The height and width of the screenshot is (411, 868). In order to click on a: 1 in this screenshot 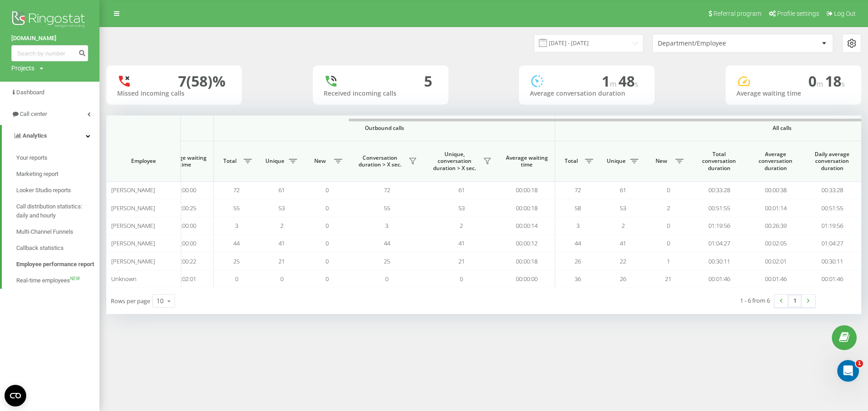, I will do `click(795, 301)`.